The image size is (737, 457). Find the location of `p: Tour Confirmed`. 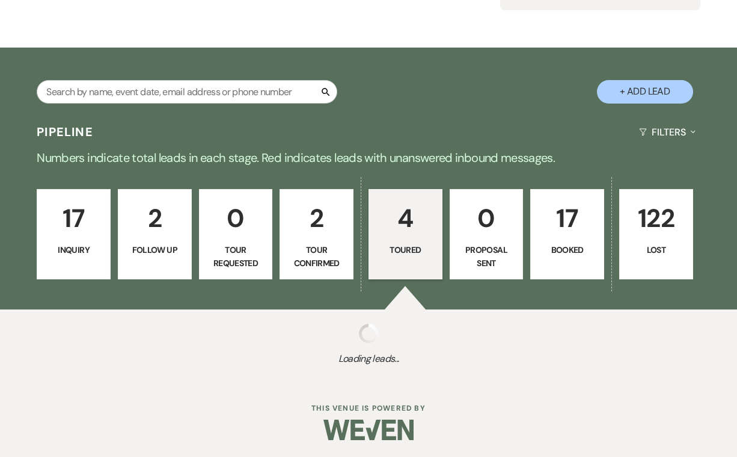

p: Tour Confirmed is located at coordinates (316, 256).